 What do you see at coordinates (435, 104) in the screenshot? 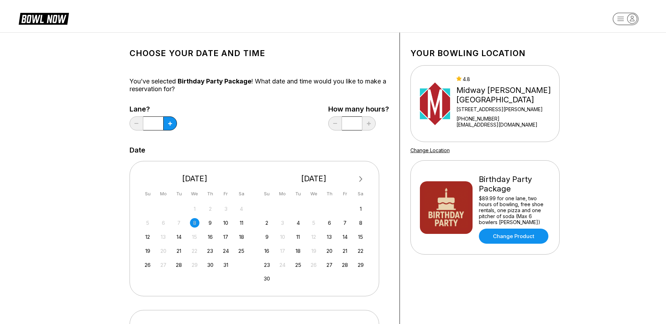
I see `img: Midway Bowling - Carlisle` at bounding box center [435, 104].